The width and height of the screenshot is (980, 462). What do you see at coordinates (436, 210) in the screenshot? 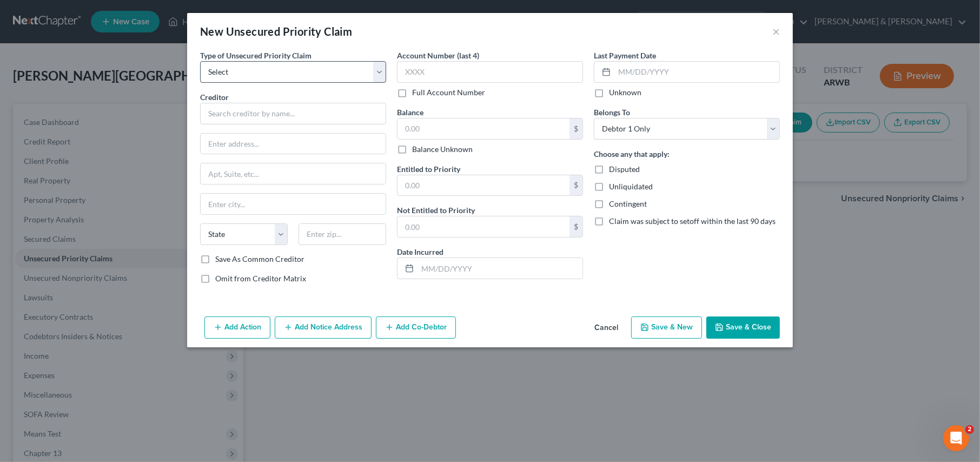
I see `label: Not Entitled to Priority` at bounding box center [436, 210].